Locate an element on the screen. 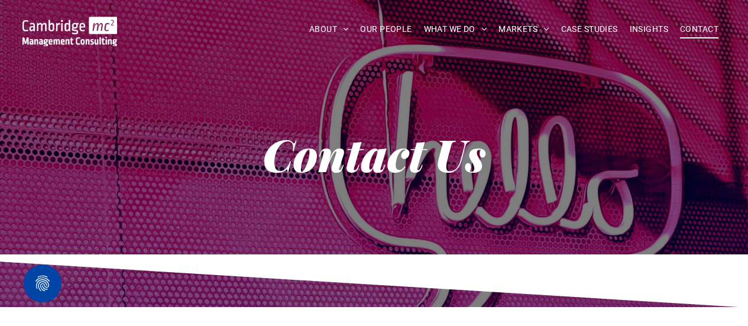 Image resolution: width=748 pixels, height=326 pixels. a: CONTACT is located at coordinates (699, 29).